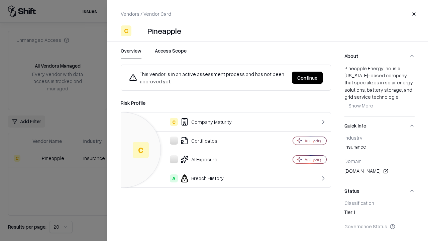 The width and height of the screenshot is (428, 241). Describe the element at coordinates (131, 53) in the screenshot. I see `button: Overview` at that location.